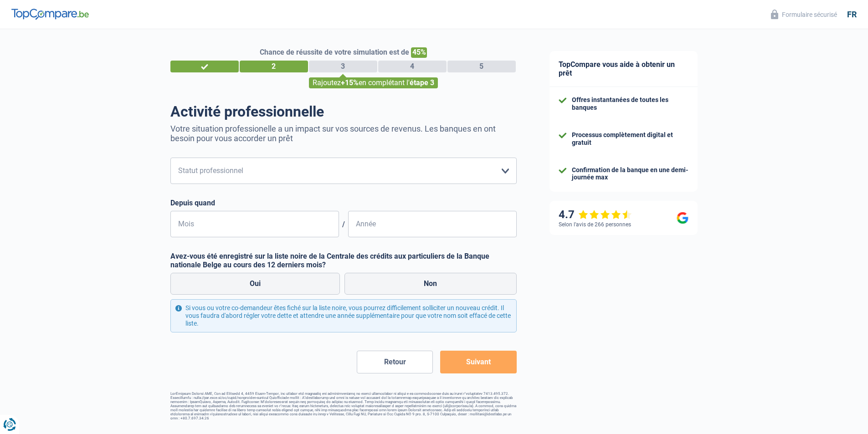 This screenshot has width=868, height=434. I want to click on div: TopCompare vous aide à obtenir un prêt, so click(623, 69).